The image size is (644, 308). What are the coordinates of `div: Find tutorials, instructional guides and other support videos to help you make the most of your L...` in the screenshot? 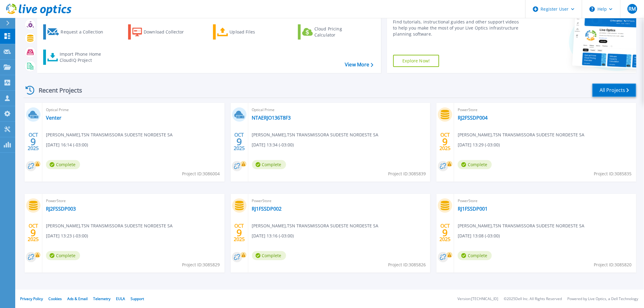 It's located at (457, 28).